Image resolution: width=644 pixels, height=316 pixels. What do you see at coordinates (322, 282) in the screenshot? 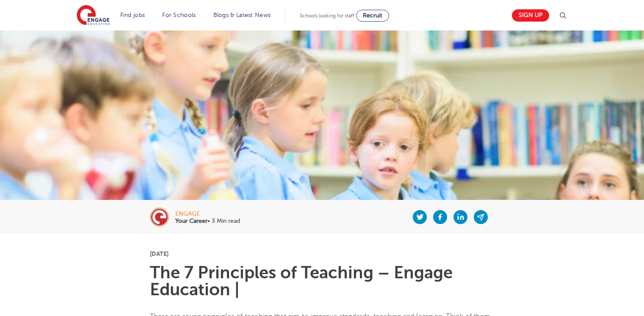
I see `h1: The 7 Principles of Teaching – Engage Education |` at bounding box center [322, 282].